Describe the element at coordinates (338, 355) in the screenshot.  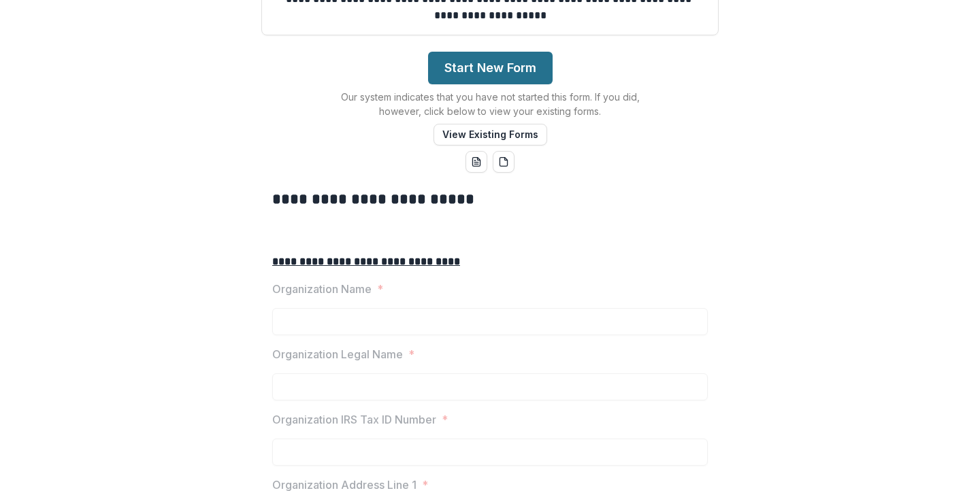
I see `p: Organization Legal Name` at that location.